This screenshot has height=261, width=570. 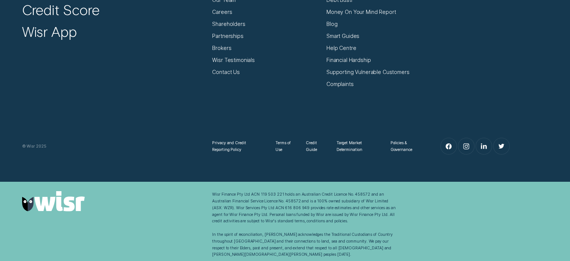 I want to click on div: Terms of Use, so click(x=285, y=146).